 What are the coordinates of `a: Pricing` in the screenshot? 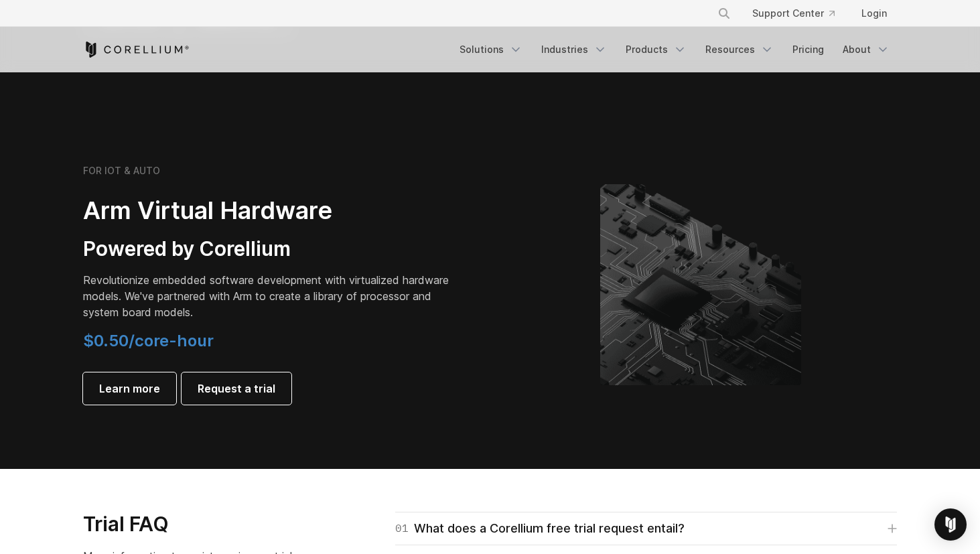 It's located at (807, 50).